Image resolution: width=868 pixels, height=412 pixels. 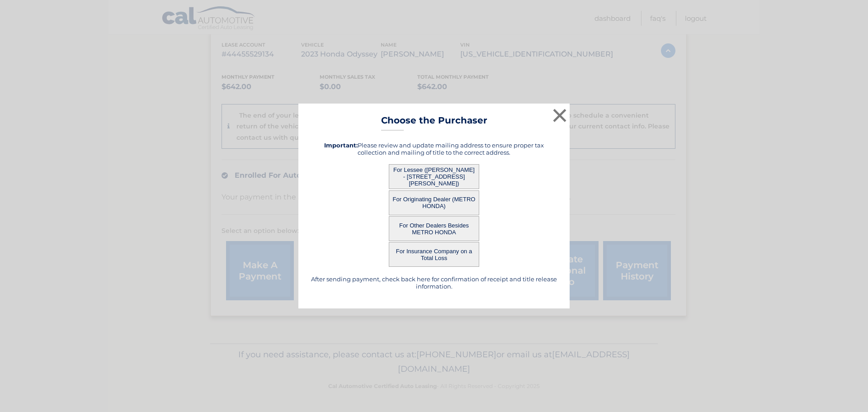 What do you see at coordinates (434, 202) in the screenshot?
I see `button: For Originating Dealer (METRO HONDA)` at bounding box center [434, 202].